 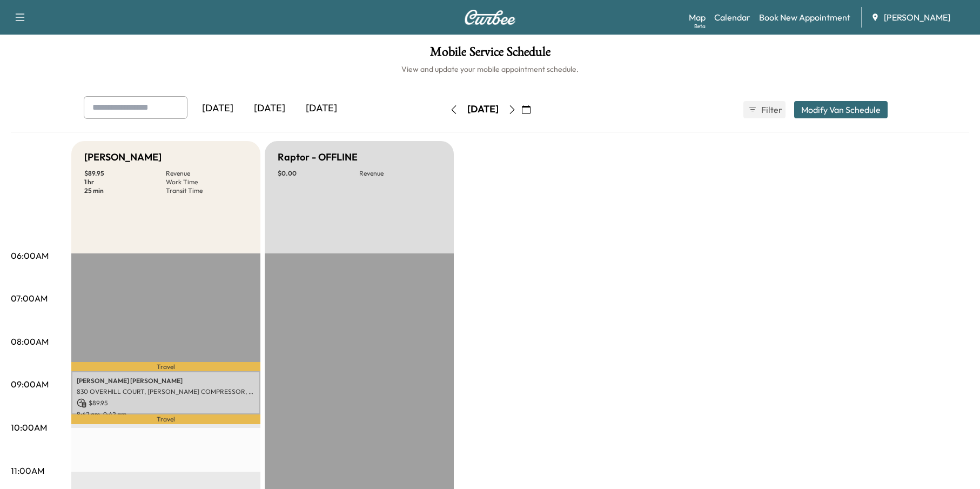 I want to click on p: 06:00AM, so click(x=30, y=255).